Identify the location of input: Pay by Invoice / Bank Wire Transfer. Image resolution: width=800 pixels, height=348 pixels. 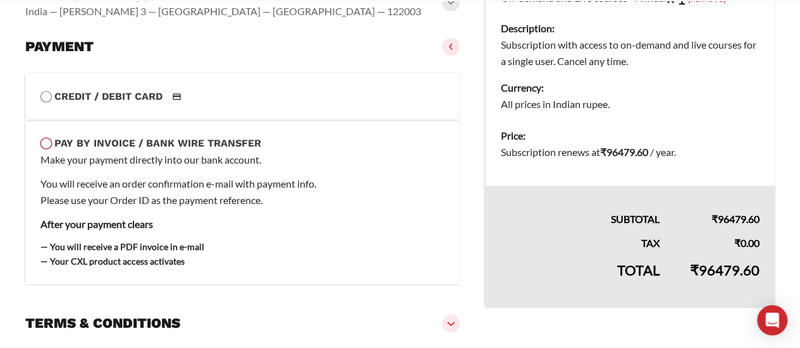
(46, 144).